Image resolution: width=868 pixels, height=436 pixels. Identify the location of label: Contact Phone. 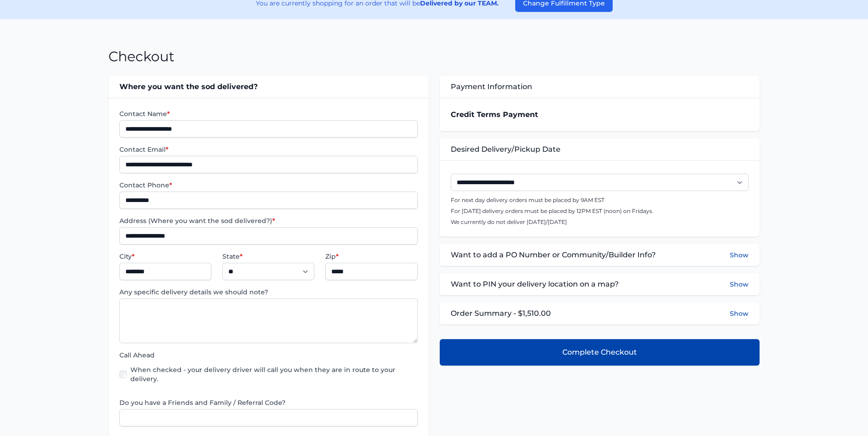
(268, 186).